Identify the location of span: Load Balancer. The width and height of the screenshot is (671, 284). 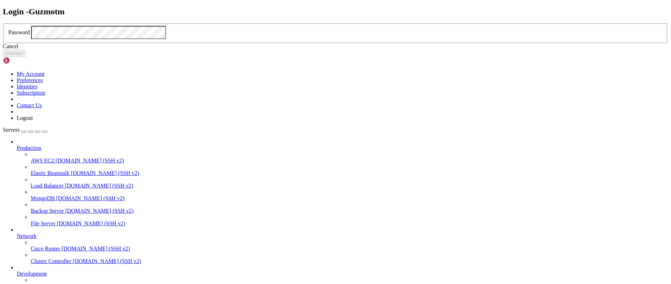
(47, 186).